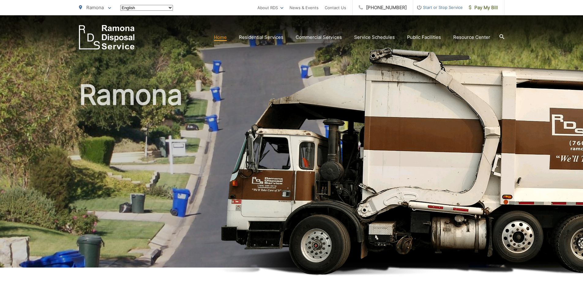 This screenshot has width=583, height=281. What do you see at coordinates (261, 37) in the screenshot?
I see `a: Residential Services` at bounding box center [261, 37].